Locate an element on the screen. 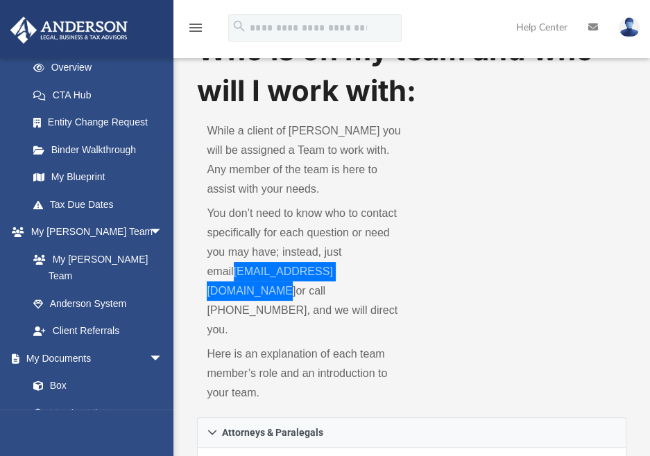  p: Here is an explanation of each team member’s role and an introduction to your team. is located at coordinates (304, 374).